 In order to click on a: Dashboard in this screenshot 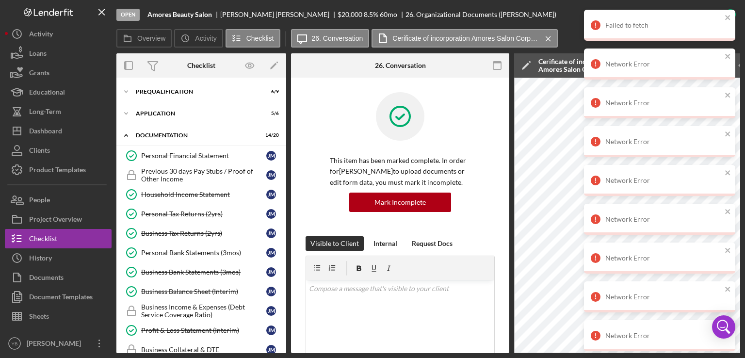, I will do `click(58, 131)`.